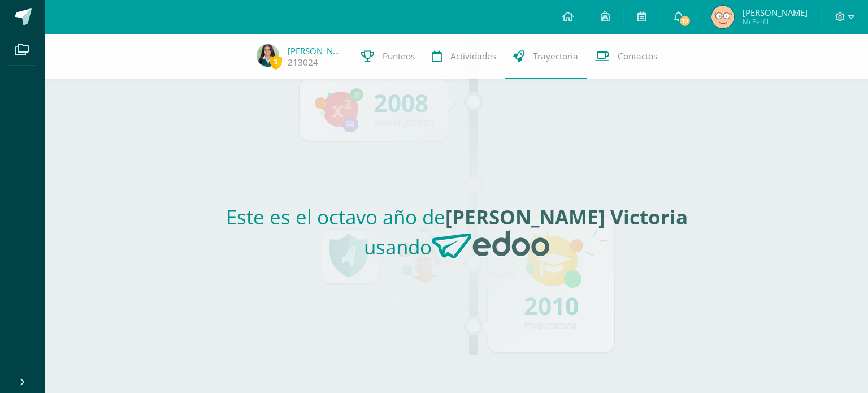  What do you see at coordinates (303, 62) in the screenshot?
I see `a: 213024` at bounding box center [303, 62].